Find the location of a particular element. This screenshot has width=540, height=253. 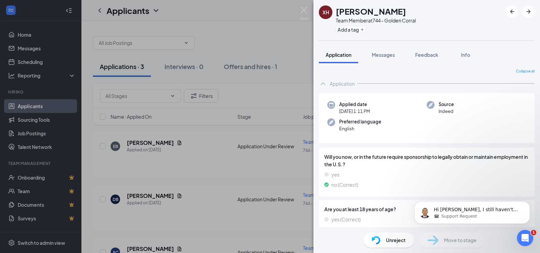

svg: ArrowLeftNew is located at coordinates (512, 12).